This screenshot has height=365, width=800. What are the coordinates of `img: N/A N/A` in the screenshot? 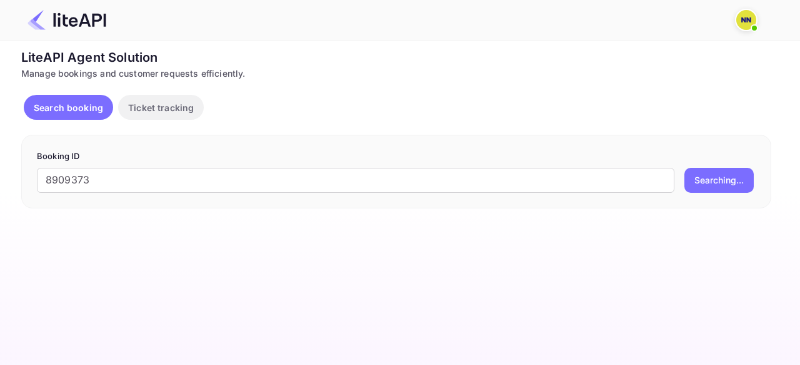 It's located at (746, 20).